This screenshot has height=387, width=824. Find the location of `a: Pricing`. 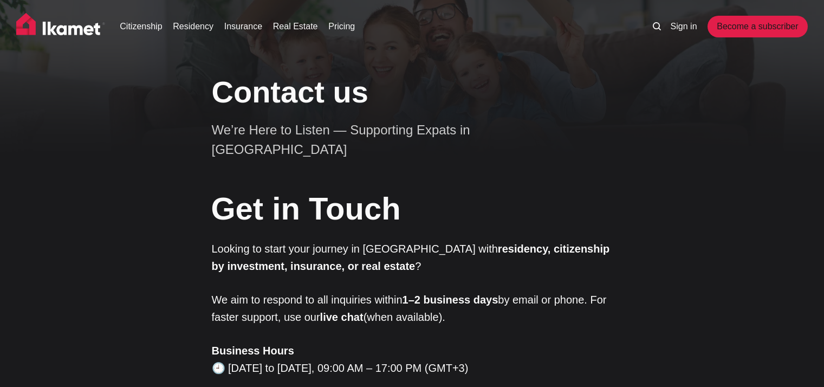

a: Pricing is located at coordinates (341, 27).